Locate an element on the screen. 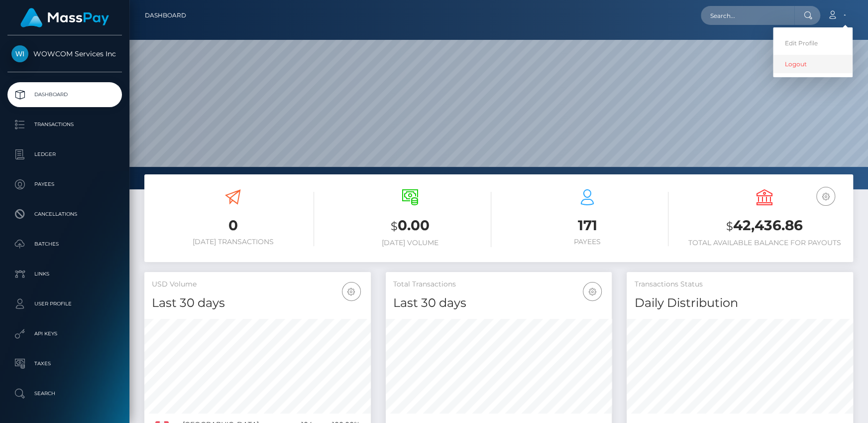  h3: 171 is located at coordinates (587, 225).